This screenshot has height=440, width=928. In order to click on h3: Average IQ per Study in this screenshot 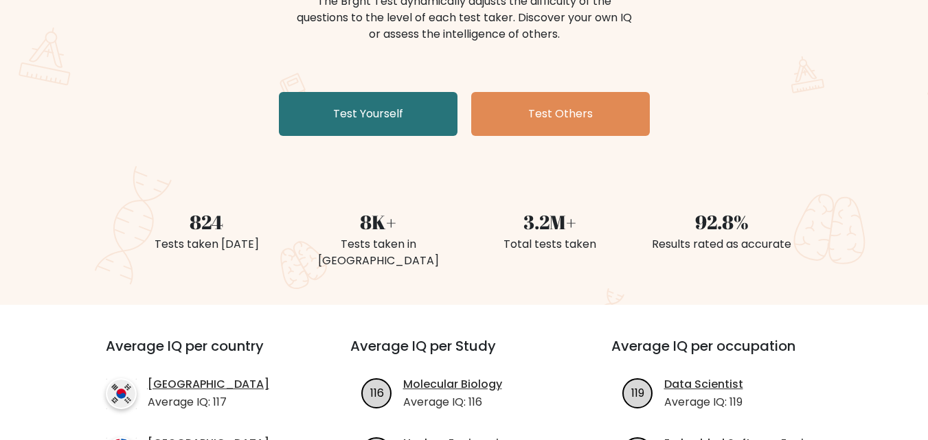, I will do `click(464, 354)`.